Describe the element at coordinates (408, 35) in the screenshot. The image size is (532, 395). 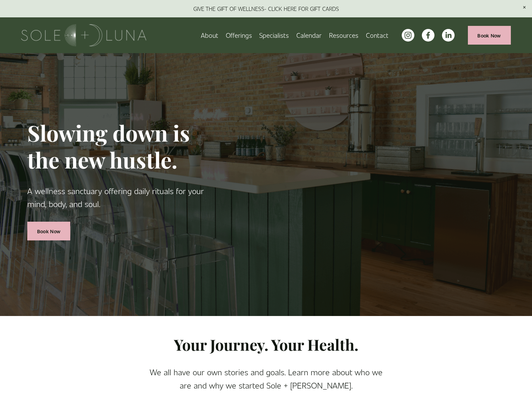
I see `a: instagram-unauth` at that location.